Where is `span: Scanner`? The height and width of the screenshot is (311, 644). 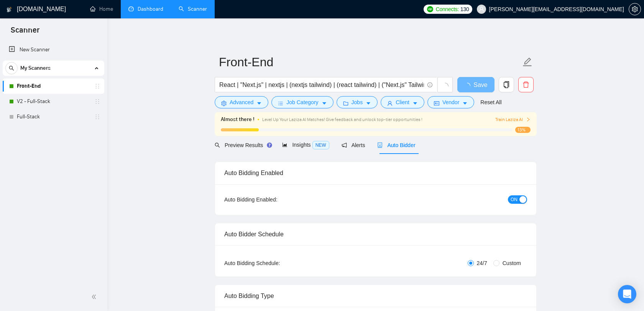
span: Scanner is located at coordinates (25, 32).